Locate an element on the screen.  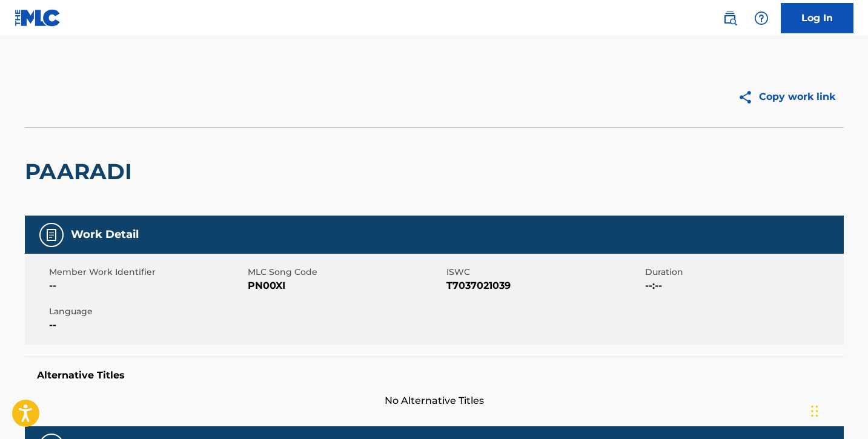
a: Public Search is located at coordinates (730, 18).